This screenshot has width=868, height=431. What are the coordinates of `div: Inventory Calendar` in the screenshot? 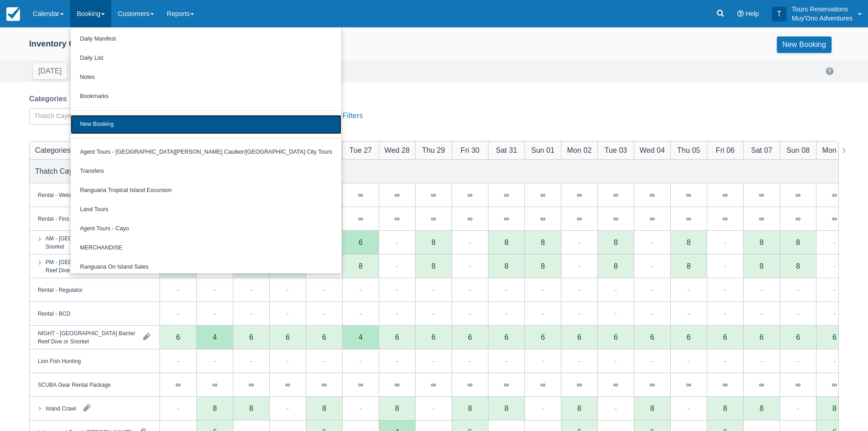 It's located at (66, 44).